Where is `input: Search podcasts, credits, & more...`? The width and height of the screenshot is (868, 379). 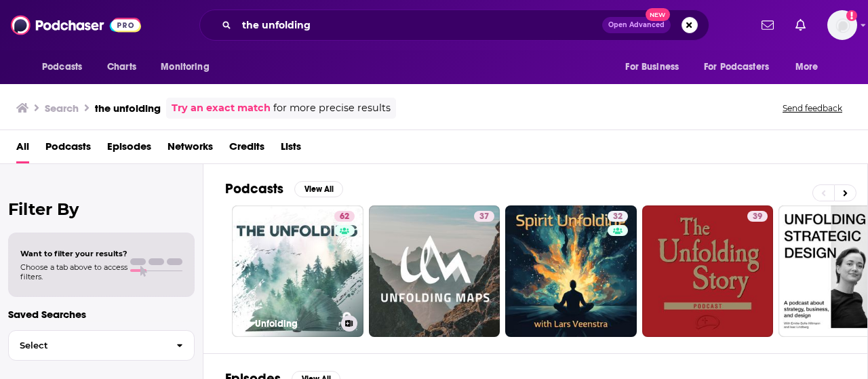
input: Search podcasts, credits, & more... is located at coordinates (419, 25).